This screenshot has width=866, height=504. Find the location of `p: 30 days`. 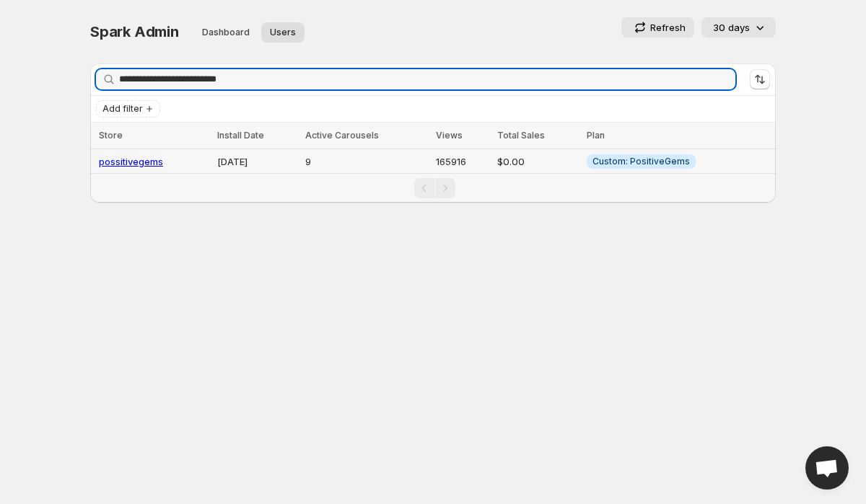

p: 30 days is located at coordinates (731, 28).